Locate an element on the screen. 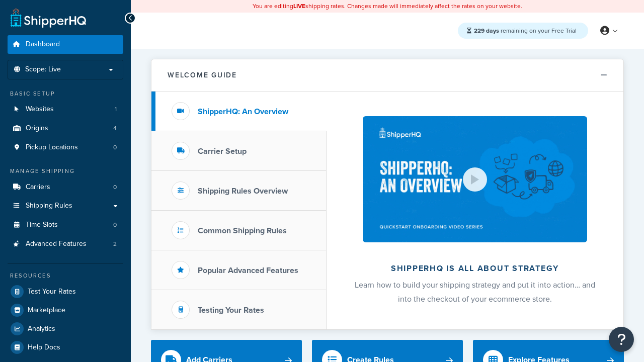 This screenshot has height=362, width=644. strong: 229 days is located at coordinates (487, 30).